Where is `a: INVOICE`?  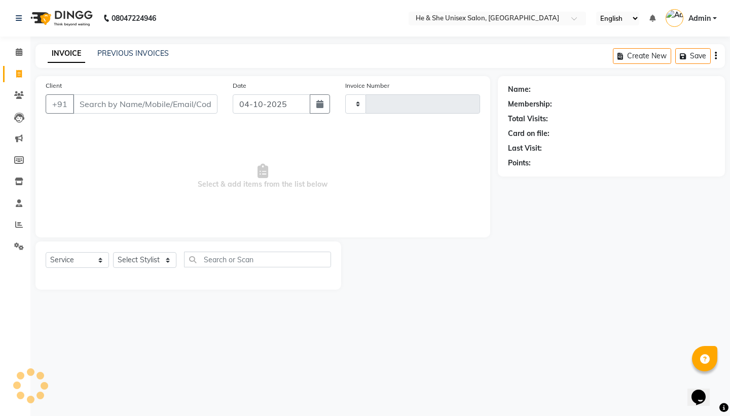 a: INVOICE is located at coordinates (66, 54).